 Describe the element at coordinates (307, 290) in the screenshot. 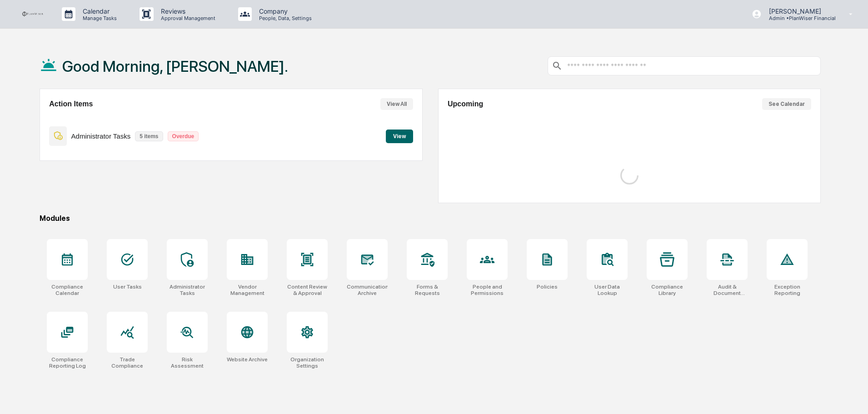

I see `div: Content Review & Approval` at that location.